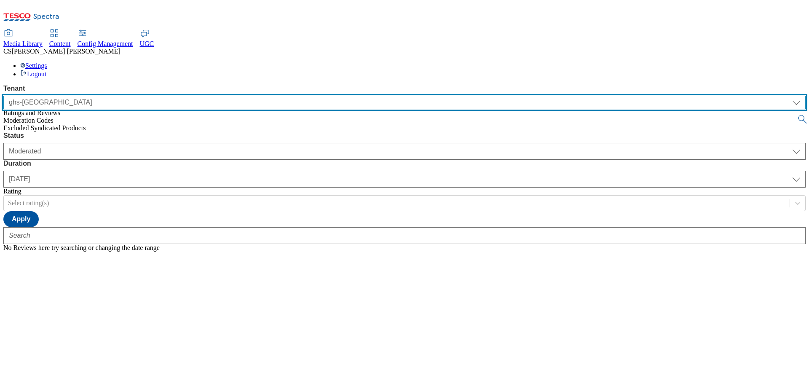 The width and height of the screenshot is (809, 384). Describe the element at coordinates (405, 89) in the screenshot. I see `label: Tenant` at that location.